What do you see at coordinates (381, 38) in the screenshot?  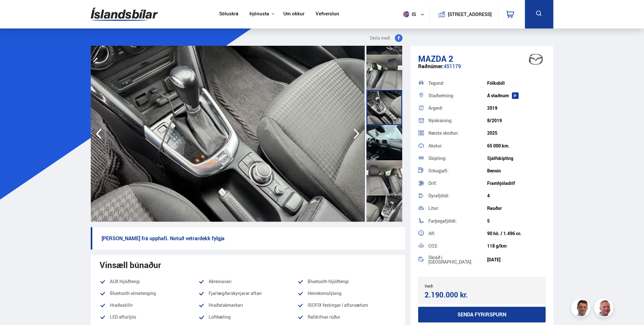 I see `span: Deila með:` at bounding box center [381, 38].